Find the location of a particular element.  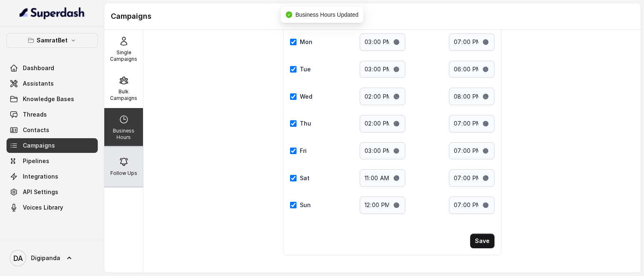

a: Campaigns is located at coordinates (52, 145).